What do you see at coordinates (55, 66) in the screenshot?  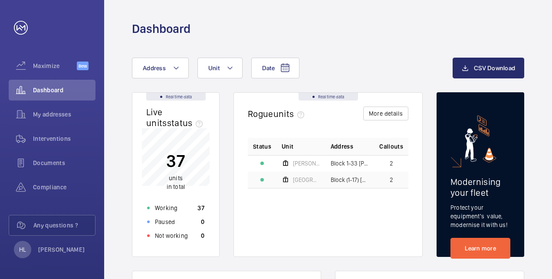 I see `span: Maximize` at bounding box center [55, 66].